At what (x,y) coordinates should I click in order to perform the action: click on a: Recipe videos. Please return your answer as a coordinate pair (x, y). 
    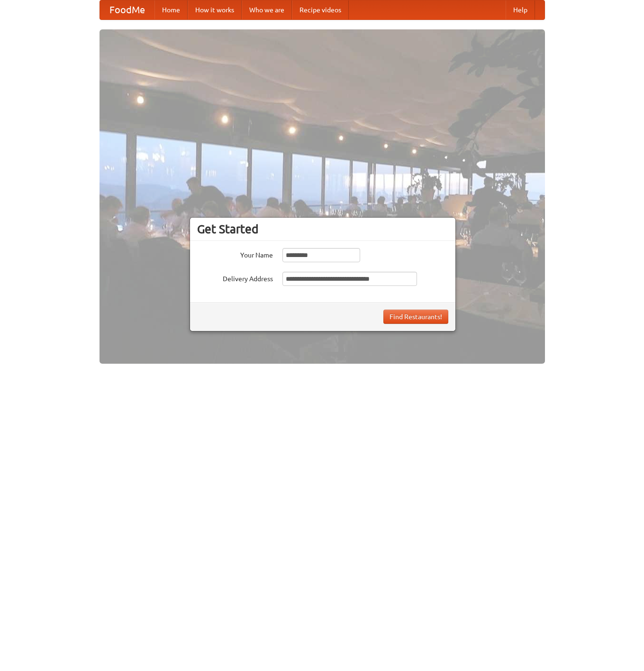
    Looking at the image, I should click on (320, 10).